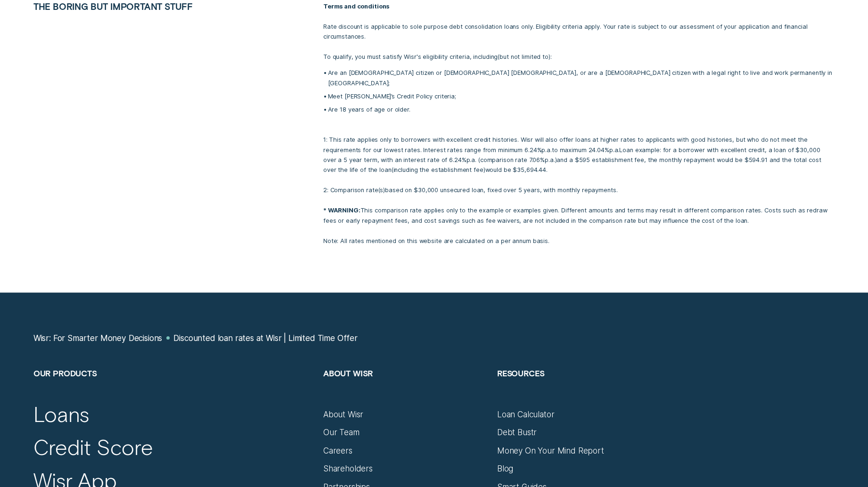 Image resolution: width=868 pixels, height=487 pixels. I want to click on div: About Wisr, so click(343, 414).